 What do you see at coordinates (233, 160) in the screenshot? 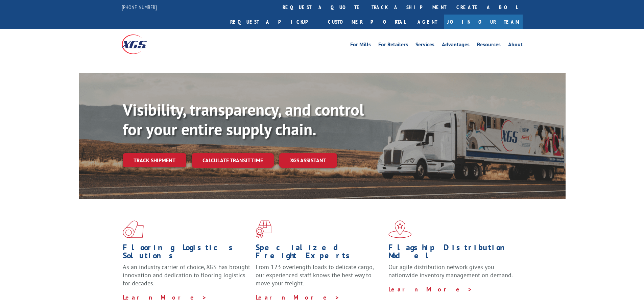
I see `a: Calculate transit time` at bounding box center [233, 160].